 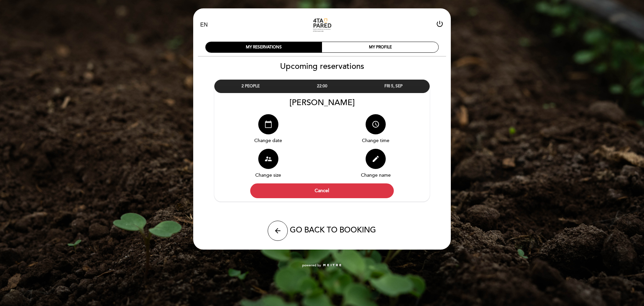 I want to click on div: FRI 5, SEP, so click(x=393, y=86).